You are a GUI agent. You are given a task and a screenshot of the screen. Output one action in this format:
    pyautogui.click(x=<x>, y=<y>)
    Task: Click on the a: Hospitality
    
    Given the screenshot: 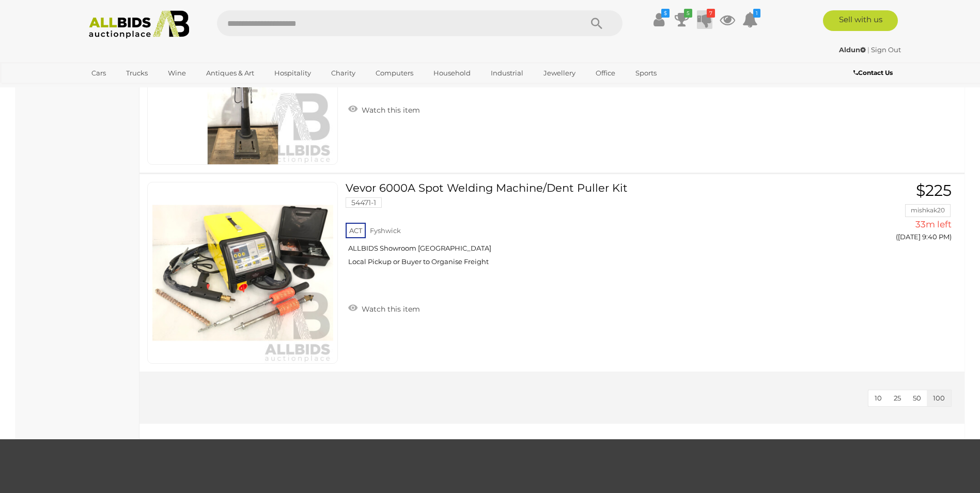 What is the action you would take?
    pyautogui.click(x=292, y=73)
    